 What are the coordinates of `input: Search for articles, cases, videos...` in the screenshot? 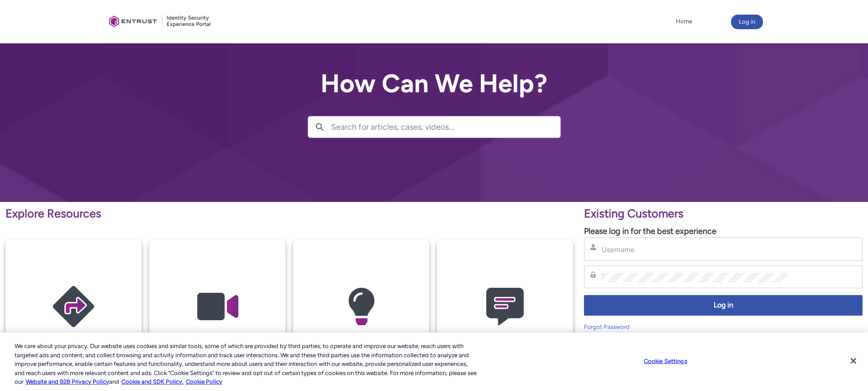 It's located at (445, 127).